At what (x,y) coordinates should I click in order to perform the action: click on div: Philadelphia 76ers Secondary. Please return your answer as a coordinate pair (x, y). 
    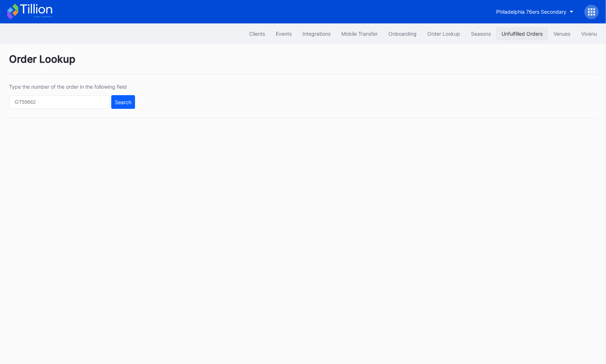
    Looking at the image, I should click on (531, 12).